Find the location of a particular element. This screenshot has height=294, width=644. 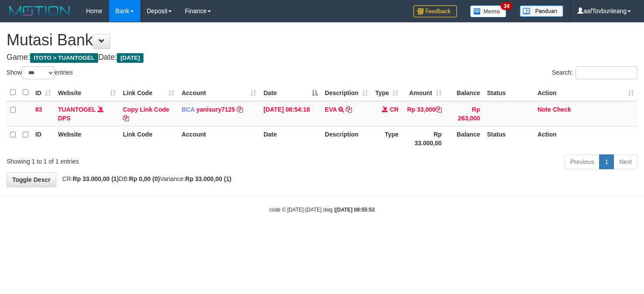

th: Link Code: activate to sort column ascending is located at coordinates (149, 93).